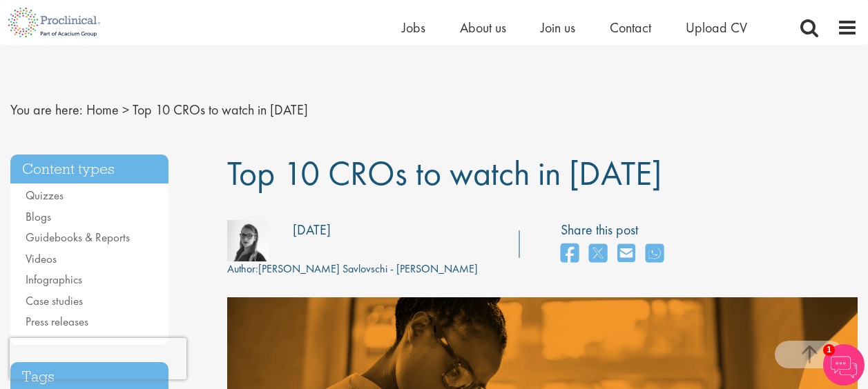 The image size is (868, 389). I want to click on img: fff6768c-7d58-4950-025b-08d63f9598ee, so click(248, 241).